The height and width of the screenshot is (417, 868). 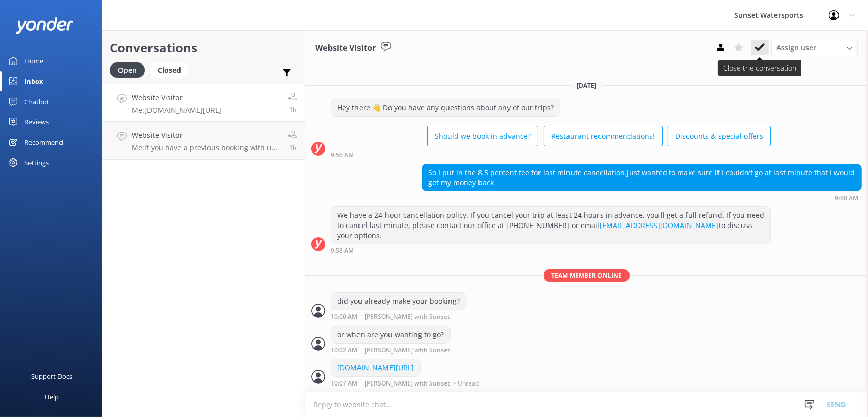 What do you see at coordinates (172, 70) in the screenshot?
I see `a: Closed` at bounding box center [172, 70].